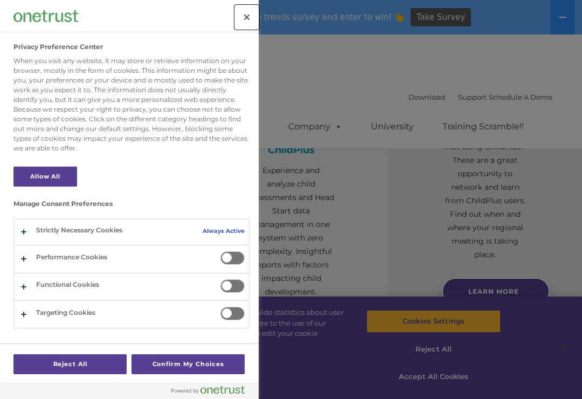 The width and height of the screenshot is (582, 399). I want to click on div: When you visit any website, it may store or retrieve information on your browser, mostly in the f..., so click(132, 105).